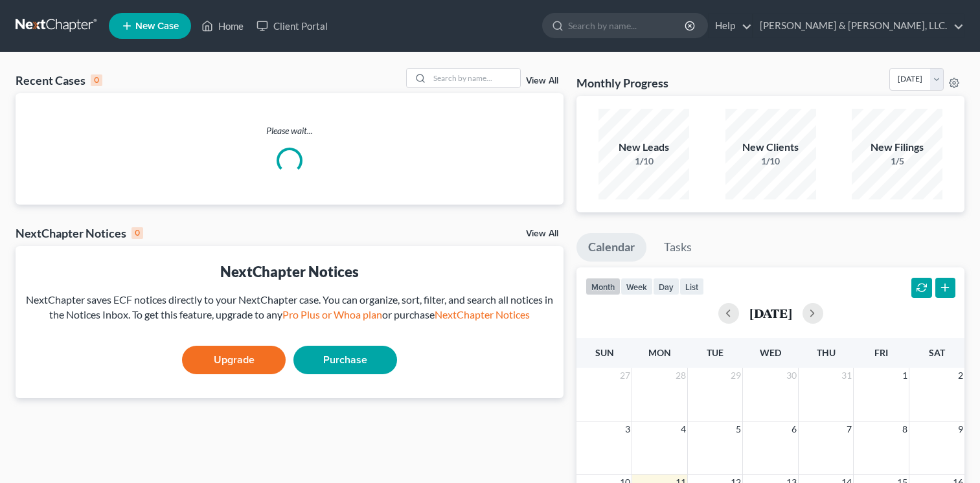  I want to click on span: Tue, so click(715, 352).